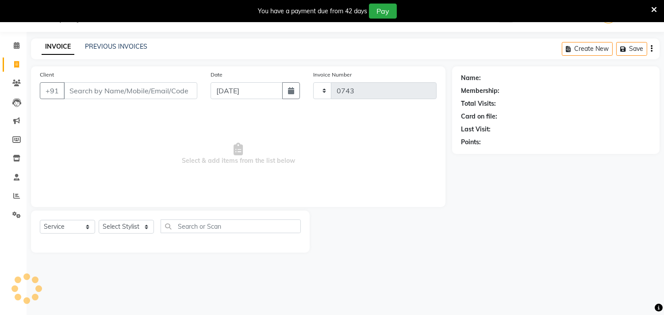 The height and width of the screenshot is (315, 664). What do you see at coordinates (475, 129) in the screenshot?
I see `div: Last Visit:` at bounding box center [475, 129].